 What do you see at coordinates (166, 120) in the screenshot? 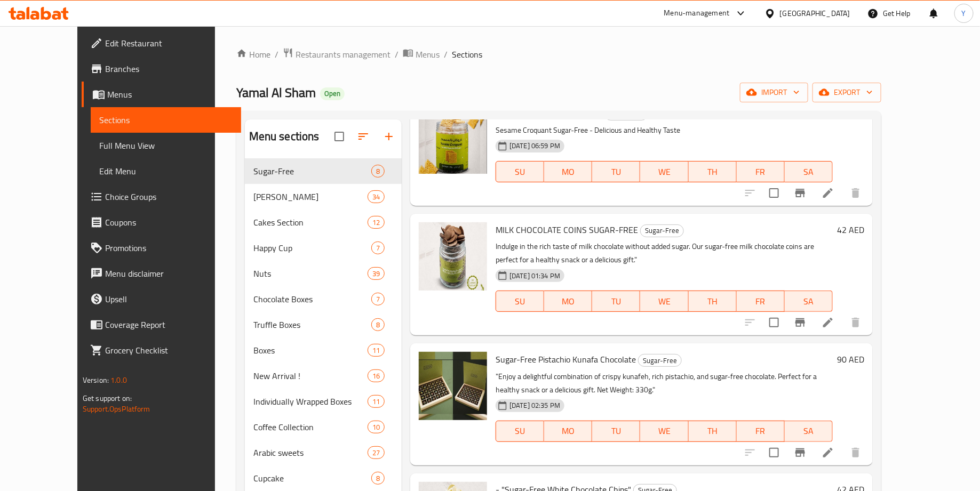
I see `a: Sections` at bounding box center [166, 120].